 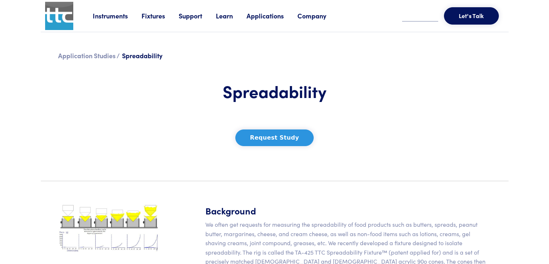 I want to click on a: Company, so click(x=319, y=16).